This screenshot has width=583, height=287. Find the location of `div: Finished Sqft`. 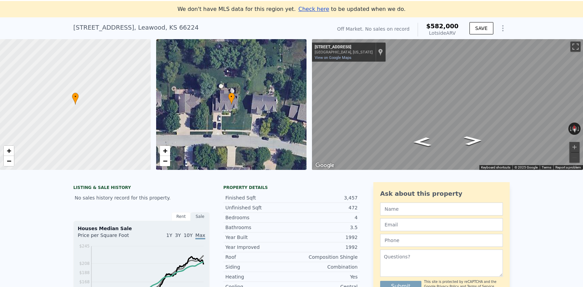

div: Finished Sqft is located at coordinates (258, 198).